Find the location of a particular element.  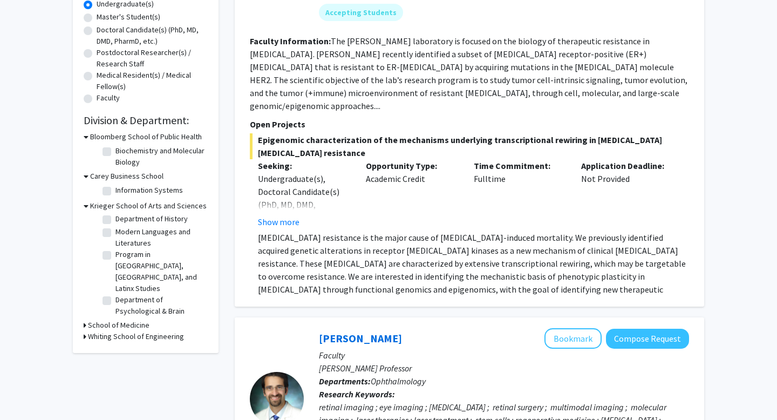

label: Department of Psychological & Brain Sciences is located at coordinates (160, 311).